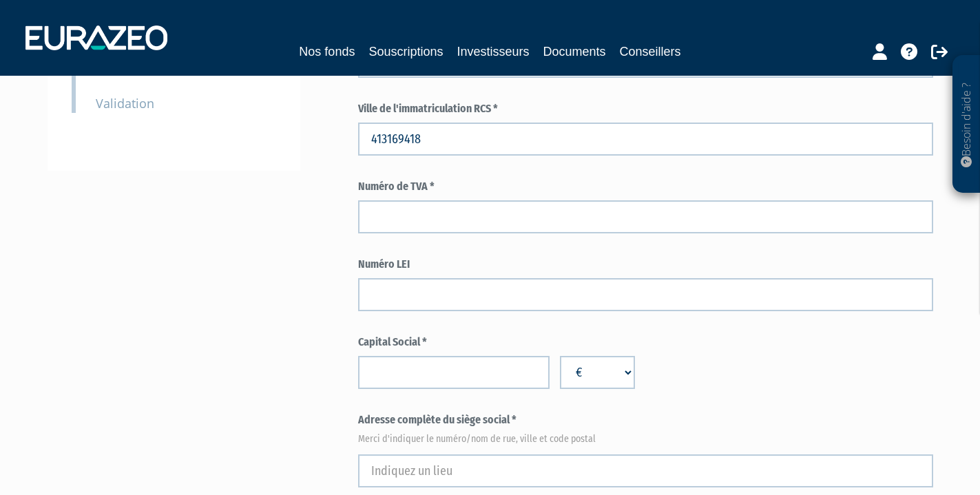 Image resolution: width=980 pixels, height=495 pixels. I want to click on small: Validation, so click(125, 103).